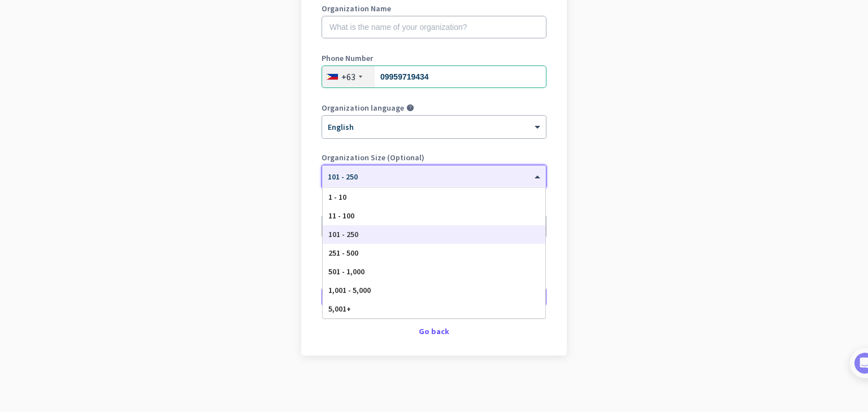 The image size is (868, 412). I want to click on span: 501 - 1,000, so click(346, 272).